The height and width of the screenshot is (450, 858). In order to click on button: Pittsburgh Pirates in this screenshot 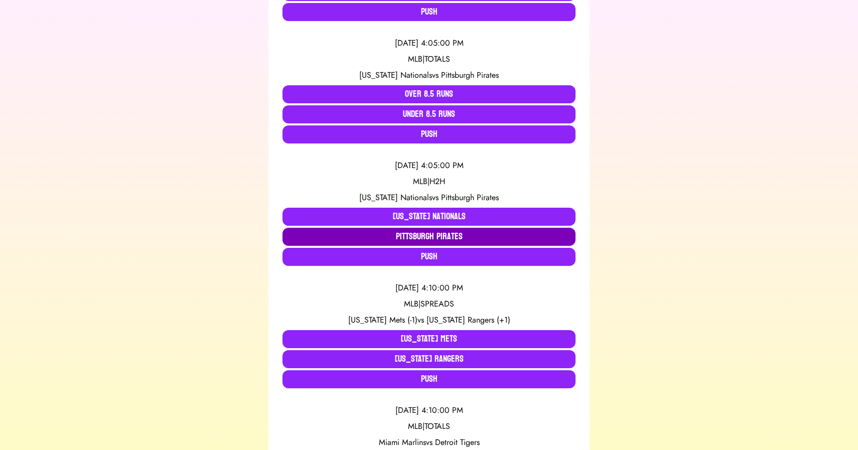, I will do `click(429, 237)`.